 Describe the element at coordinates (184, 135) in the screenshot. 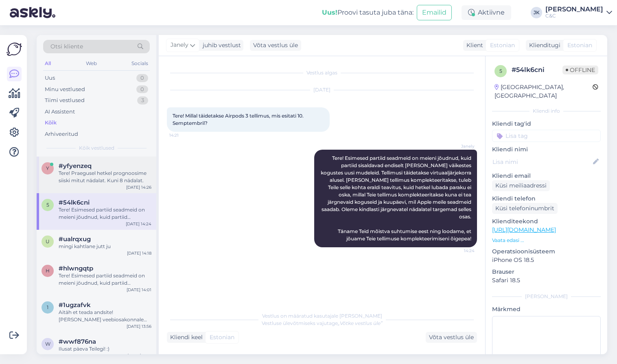

I see `span: 14:21` at that location.